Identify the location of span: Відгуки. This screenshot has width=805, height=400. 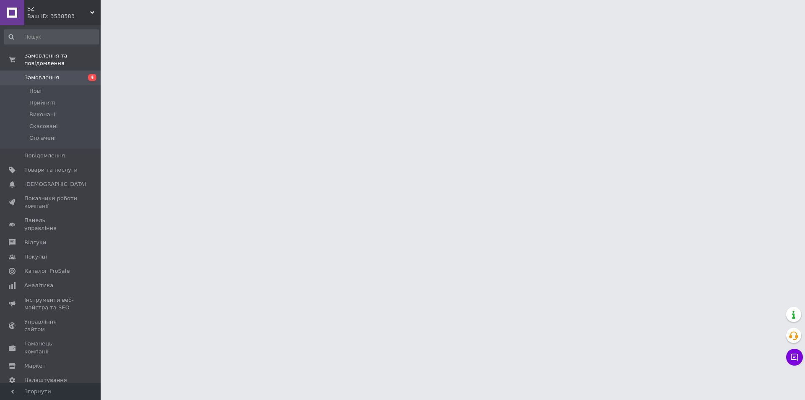
(35, 242).